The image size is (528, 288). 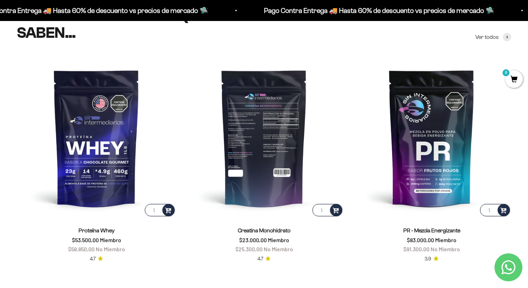 What do you see at coordinates (264, 138) in the screenshot?
I see `img: Creatina Monohidrato` at bounding box center [264, 138].